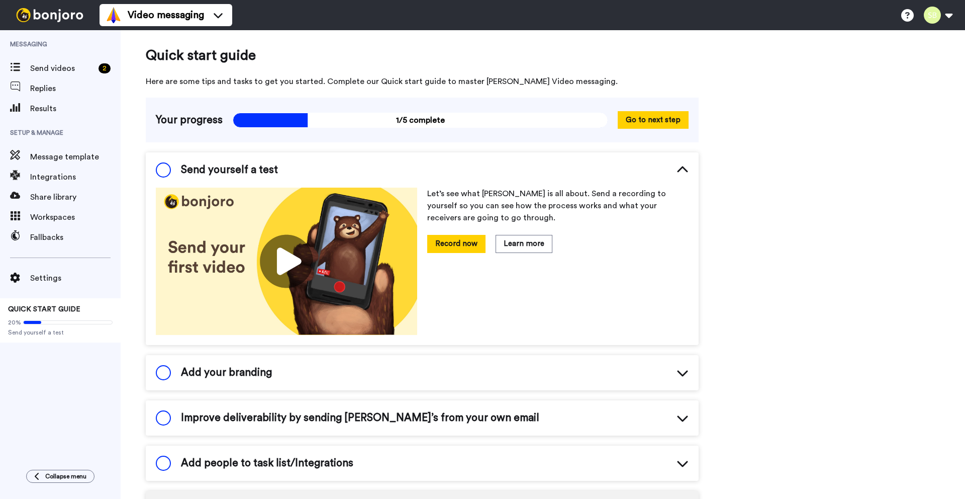 The height and width of the screenshot is (499, 965). I want to click on button: Collapse menu, so click(60, 476).